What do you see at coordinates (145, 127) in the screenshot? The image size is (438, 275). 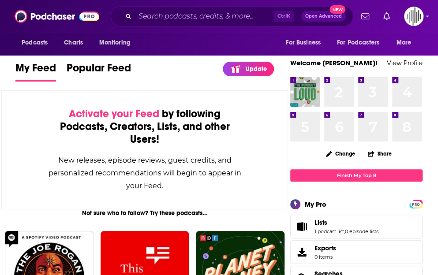 I see `div: by following Podcasts, Creators, Lists, and other Users!` at bounding box center [145, 127].